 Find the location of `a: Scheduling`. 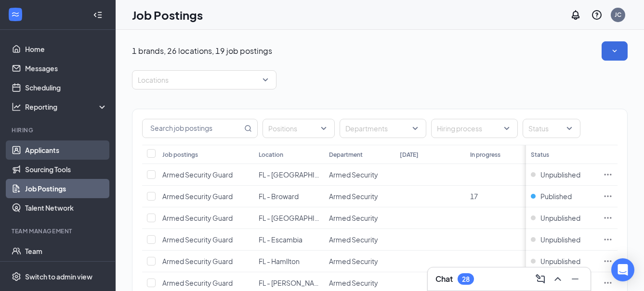

a: Scheduling is located at coordinates (66, 87).